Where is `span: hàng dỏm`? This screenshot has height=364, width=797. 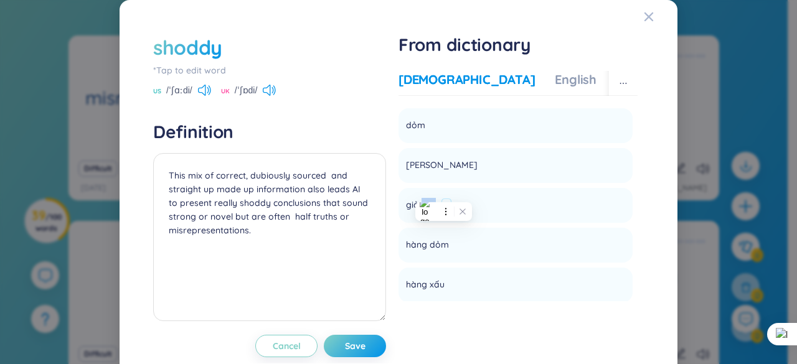 span: hàng dỏm is located at coordinates (427, 245).